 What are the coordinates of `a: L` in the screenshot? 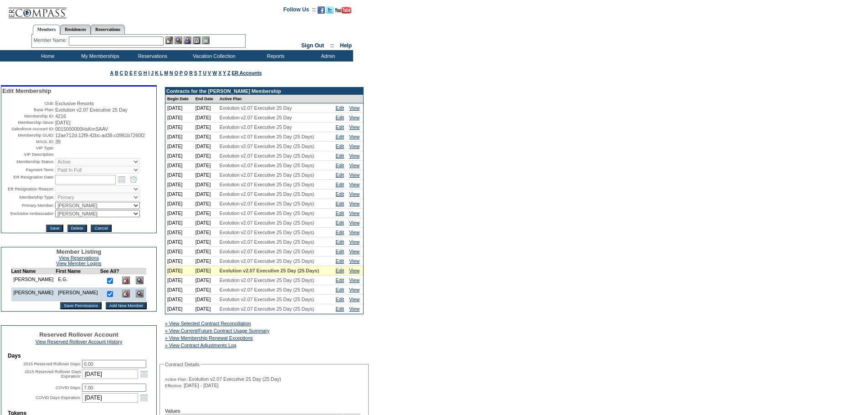 It's located at (161, 73).